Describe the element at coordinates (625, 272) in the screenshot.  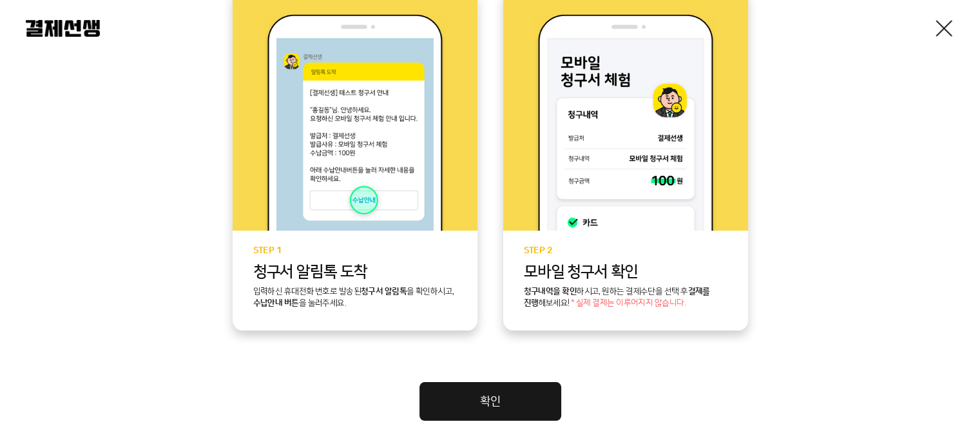
I see `p: 모바일 청구서 확인` at that location.